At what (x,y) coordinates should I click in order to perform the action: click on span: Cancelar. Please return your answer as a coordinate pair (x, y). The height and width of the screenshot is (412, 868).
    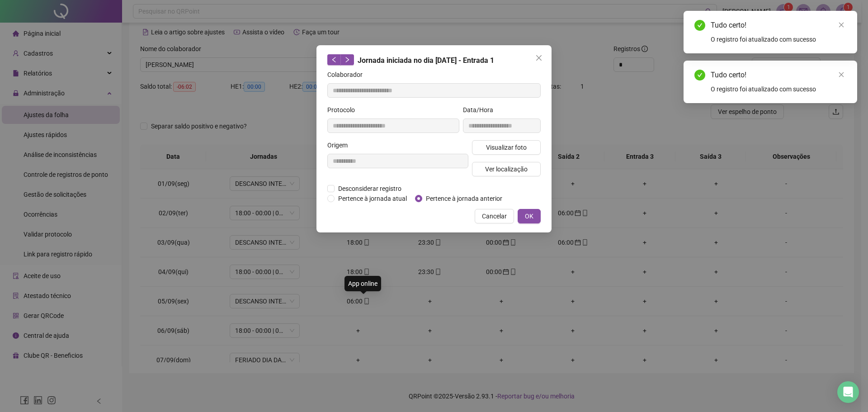
    Looking at the image, I should click on (494, 216).